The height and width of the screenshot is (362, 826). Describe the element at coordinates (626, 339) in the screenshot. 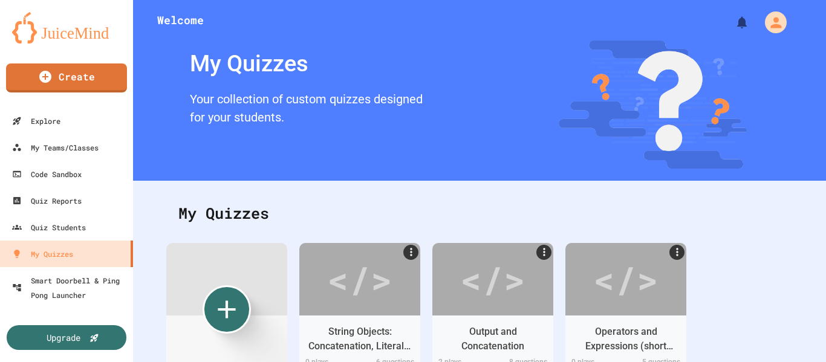

I see `div: Operators and Expressions (short version)` at that location.